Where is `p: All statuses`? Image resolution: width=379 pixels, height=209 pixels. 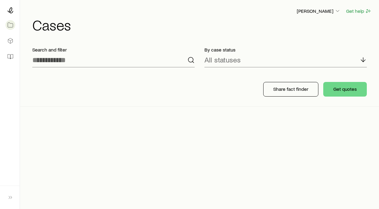
p: All statuses is located at coordinates (222, 60).